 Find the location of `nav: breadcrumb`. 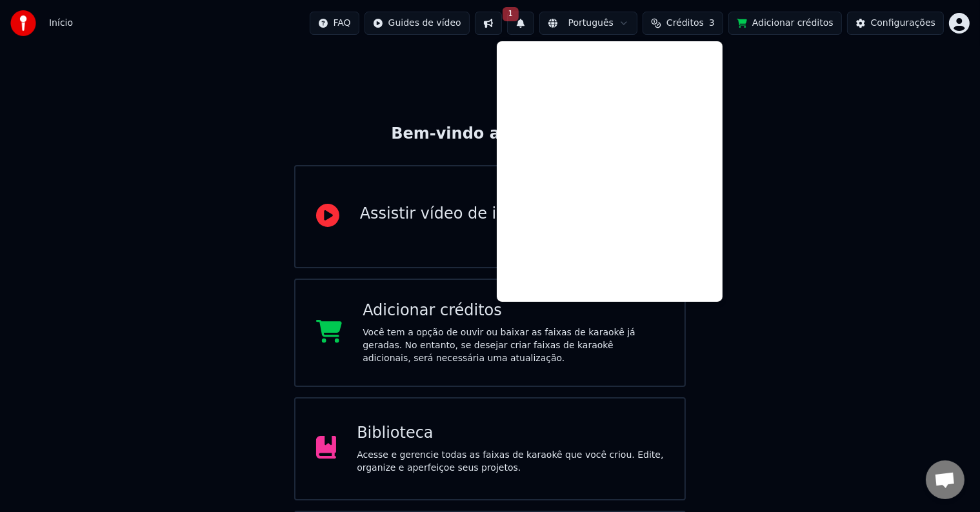

nav: breadcrumb is located at coordinates (61, 23).